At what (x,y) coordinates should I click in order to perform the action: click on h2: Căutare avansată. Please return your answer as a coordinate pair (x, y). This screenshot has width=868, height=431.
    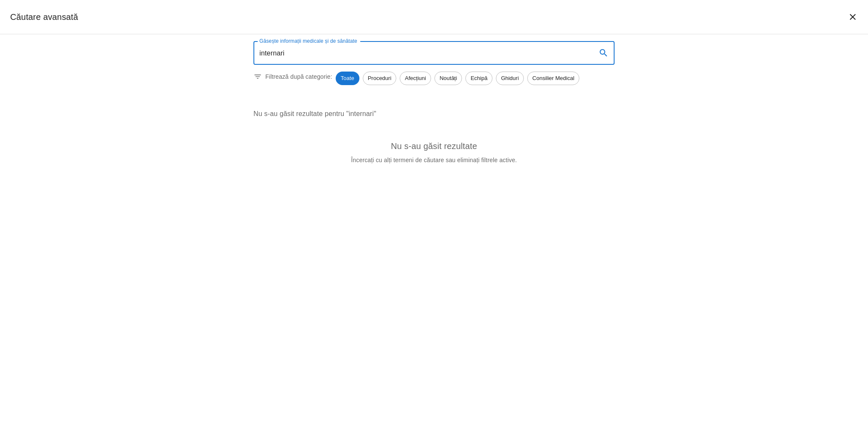
    Looking at the image, I should click on (44, 17).